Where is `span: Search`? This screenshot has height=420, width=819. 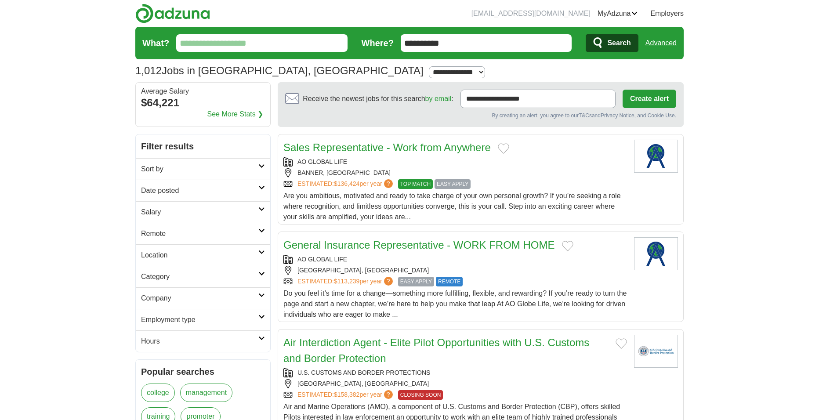
span: Search is located at coordinates (619, 43).